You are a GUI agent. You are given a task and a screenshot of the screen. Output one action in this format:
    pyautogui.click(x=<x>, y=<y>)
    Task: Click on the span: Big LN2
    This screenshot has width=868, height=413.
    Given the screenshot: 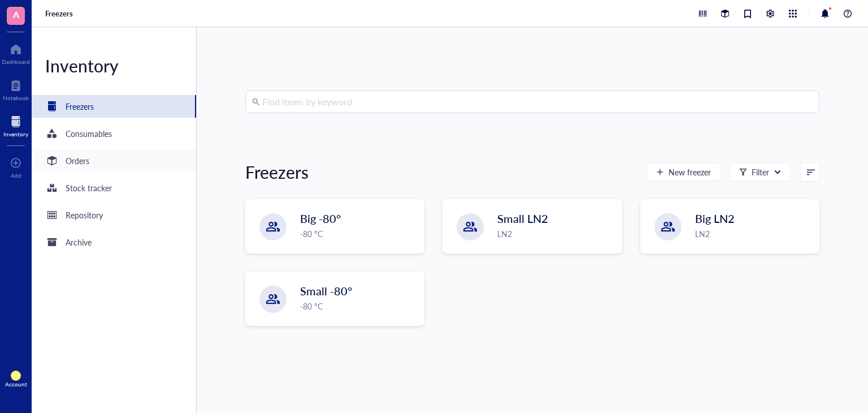 What is the action you would take?
    pyautogui.click(x=715, y=218)
    